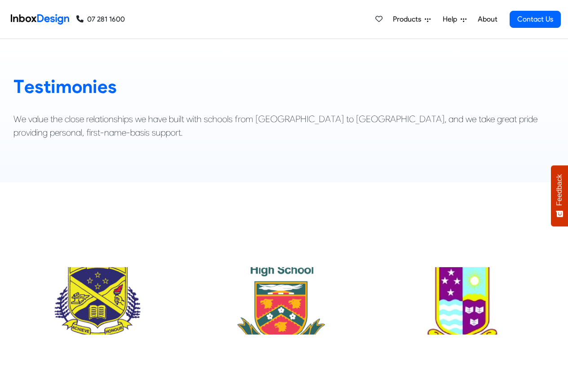  Describe the element at coordinates (412, 19) in the screenshot. I see `a: Products` at that location.